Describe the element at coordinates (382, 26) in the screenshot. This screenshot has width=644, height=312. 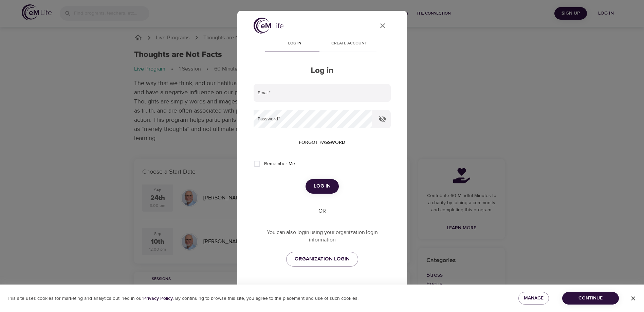
I see `button: close` at that location.